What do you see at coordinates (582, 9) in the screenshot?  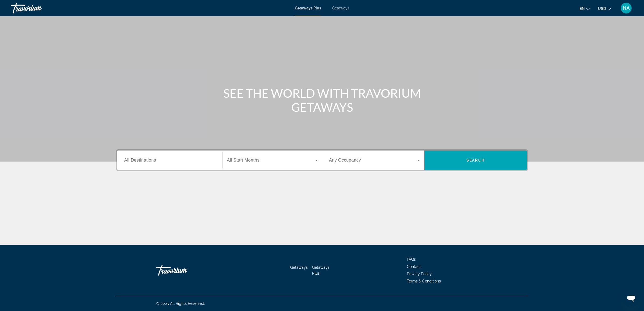 I see `span: en` at bounding box center [582, 9].